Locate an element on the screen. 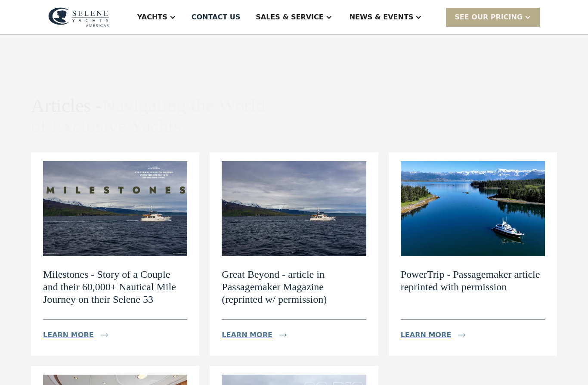 The image size is (588, 385). h1: Articles - is located at coordinates (156, 116).